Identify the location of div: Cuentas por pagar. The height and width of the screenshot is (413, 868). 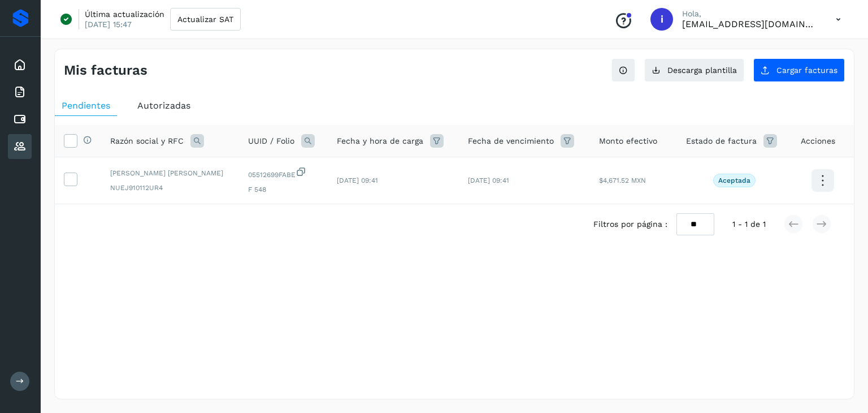
(20, 119).